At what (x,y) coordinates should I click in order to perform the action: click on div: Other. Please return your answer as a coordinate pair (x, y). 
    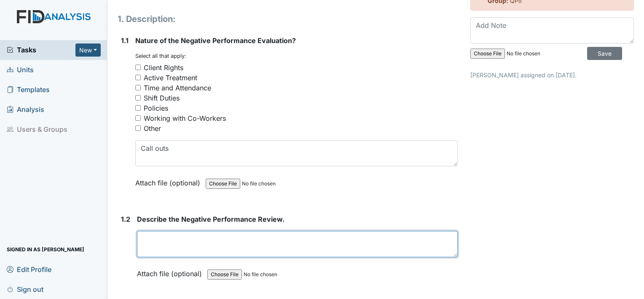
    Looking at the image, I should click on (152, 129).